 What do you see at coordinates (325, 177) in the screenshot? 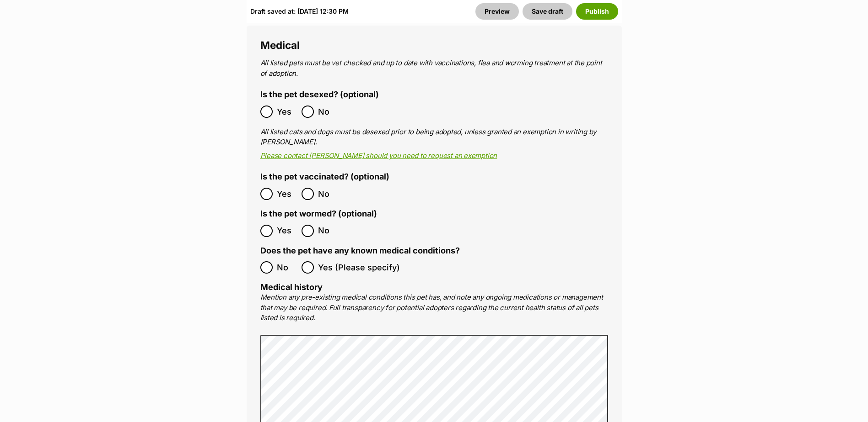
I see `label: Is the pet vaccinated? (optional)` at bounding box center [325, 177].